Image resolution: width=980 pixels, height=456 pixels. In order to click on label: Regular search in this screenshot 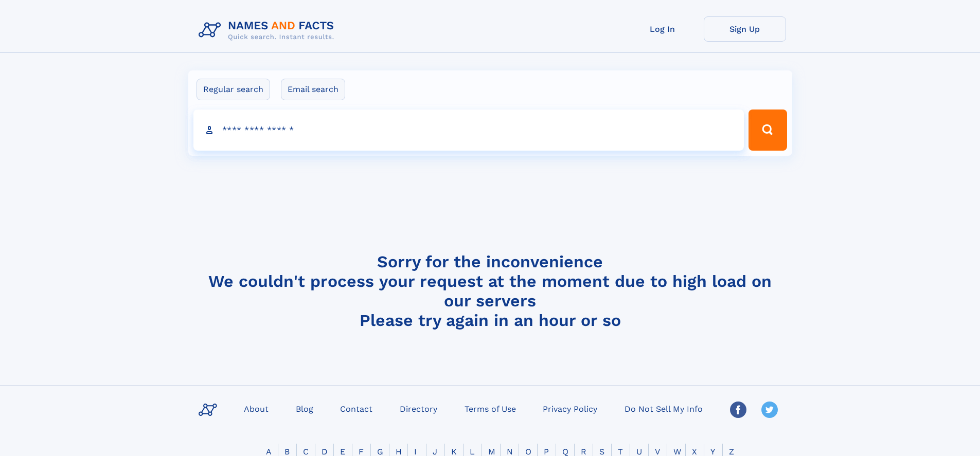, I will do `click(233, 90)`.